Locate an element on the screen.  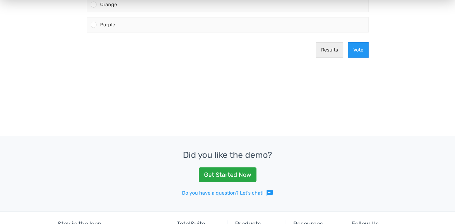
button: Vote is located at coordinates (359, 138).